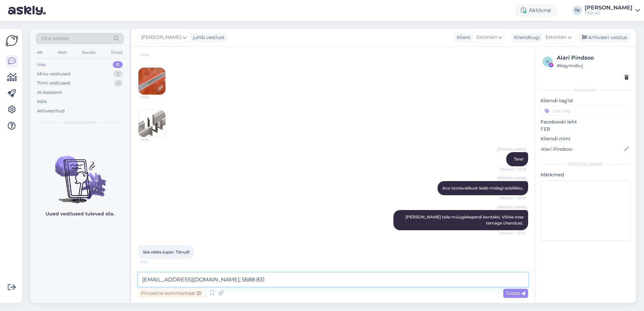 The height and width of the screenshot is (311, 644). I want to click on div: Arhiveeritud, so click(51, 111).